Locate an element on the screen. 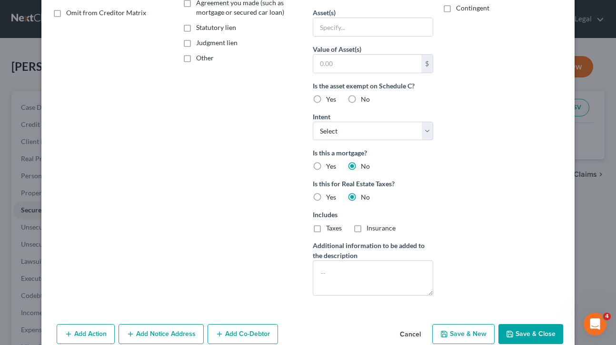 The height and width of the screenshot is (345, 616). button: Cancel is located at coordinates (410, 335).